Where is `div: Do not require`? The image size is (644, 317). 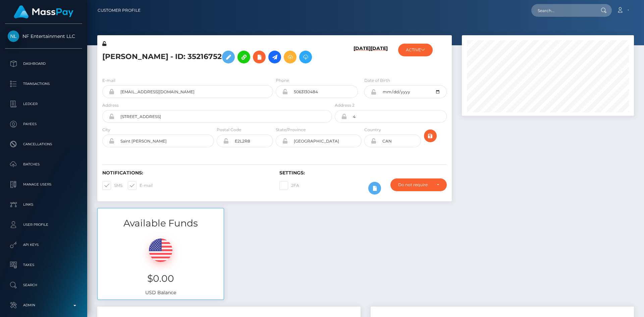 div: Do not require is located at coordinates (415, 185).